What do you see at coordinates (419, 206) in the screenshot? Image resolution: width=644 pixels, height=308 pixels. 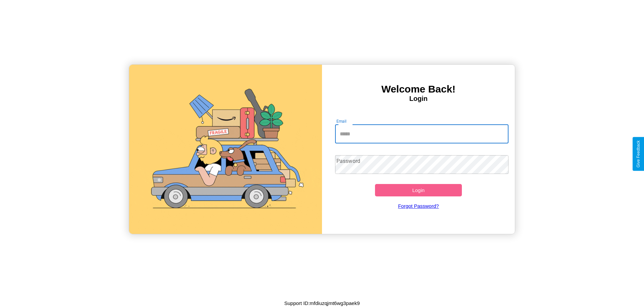 I see `a: Forgot Password?` at bounding box center [419, 206].